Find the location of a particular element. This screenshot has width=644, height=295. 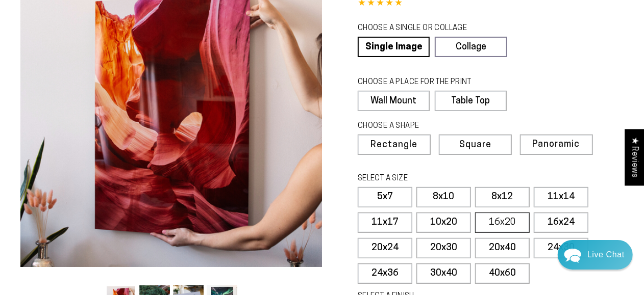

label: 11x17 is located at coordinates (385, 222).